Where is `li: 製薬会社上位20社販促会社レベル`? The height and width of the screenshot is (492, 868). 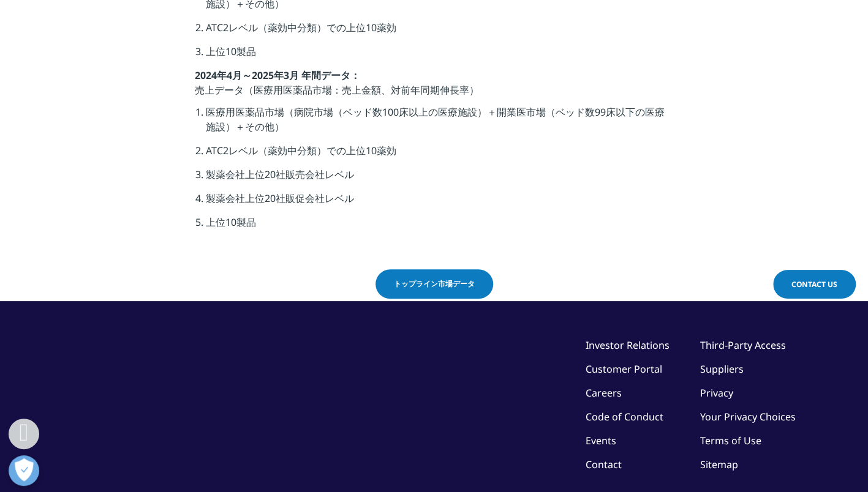 li: 製薬会社上位20社販促会社レベル is located at coordinates (439, 202).